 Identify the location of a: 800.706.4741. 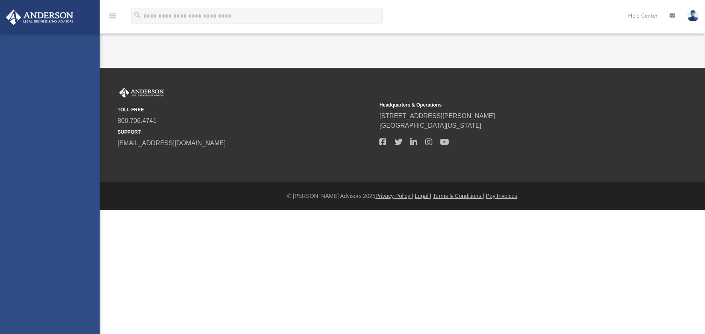
(137, 120).